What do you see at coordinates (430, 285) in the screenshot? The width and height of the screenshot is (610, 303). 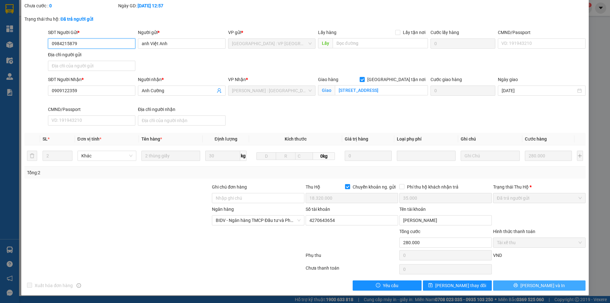 I see `span: save` at bounding box center [430, 285].